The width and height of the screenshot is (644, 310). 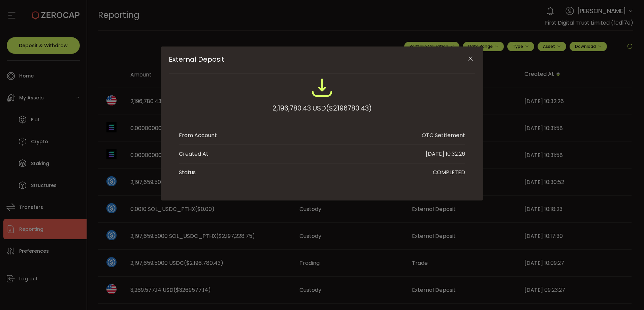 I want to click on div: From Account, so click(x=198, y=135).